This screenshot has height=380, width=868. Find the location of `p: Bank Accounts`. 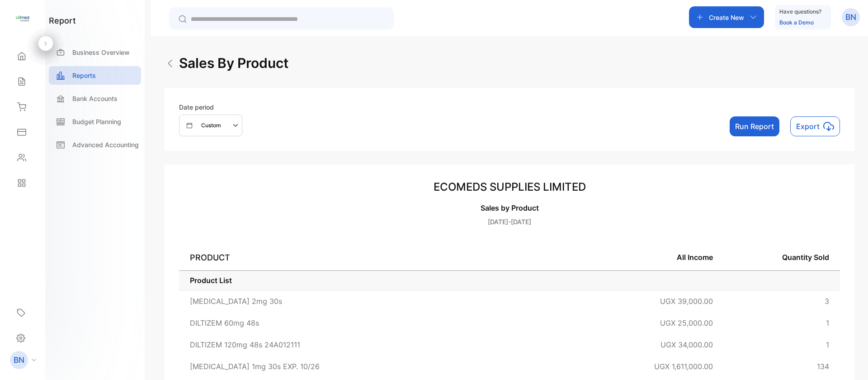

p: Bank Accounts is located at coordinates (95, 98).